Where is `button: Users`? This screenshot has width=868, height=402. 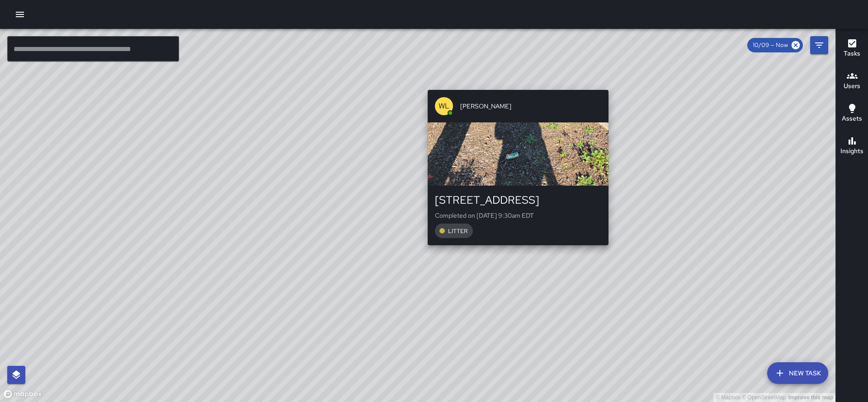
button: Users is located at coordinates (851, 81).